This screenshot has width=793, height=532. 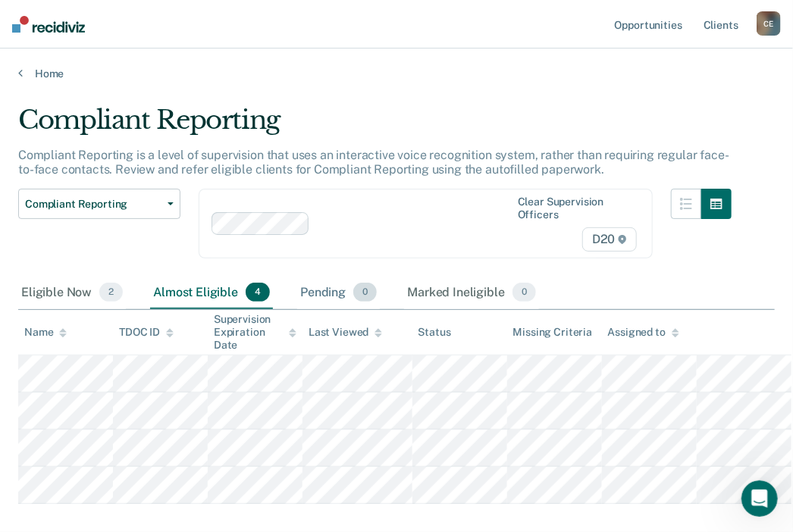 I want to click on div: C E, so click(x=769, y=24).